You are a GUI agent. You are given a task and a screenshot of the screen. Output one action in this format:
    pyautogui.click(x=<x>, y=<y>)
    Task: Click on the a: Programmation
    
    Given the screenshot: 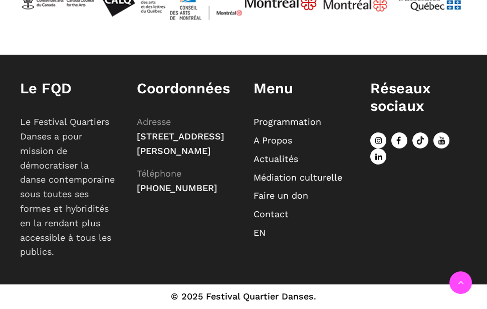 What is the action you would take?
    pyautogui.click(x=287, y=121)
    